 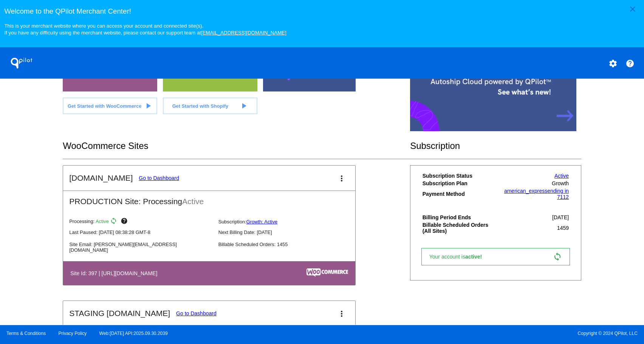 What do you see at coordinates (459, 217) in the screenshot?
I see `th: Billing Period Ends` at bounding box center [459, 217].